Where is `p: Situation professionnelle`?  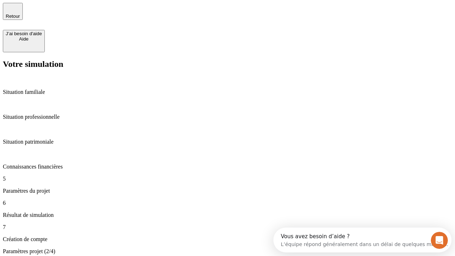
p: Situation professionnelle is located at coordinates (228, 117).